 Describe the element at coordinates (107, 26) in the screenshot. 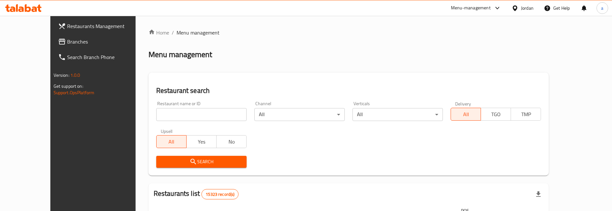

I see `span: Restaurants Management` at that location.